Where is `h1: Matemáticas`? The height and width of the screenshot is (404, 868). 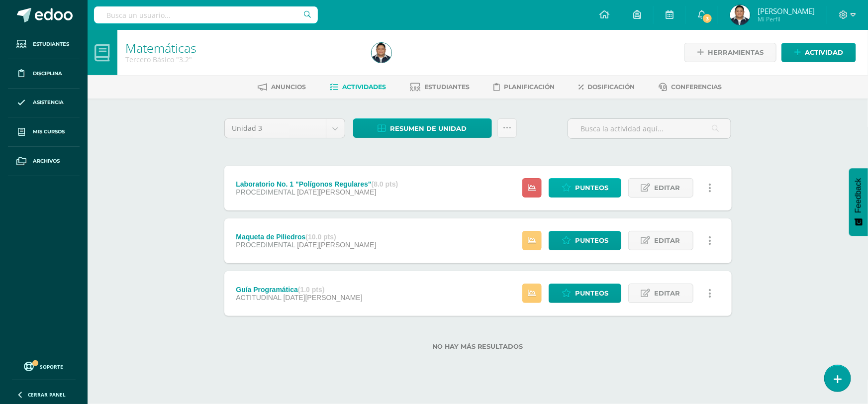 h1: Matemáticas is located at coordinates (242, 48).